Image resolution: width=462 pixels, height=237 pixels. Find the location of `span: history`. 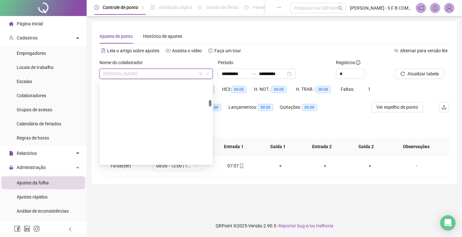

span: history is located at coordinates (211, 51).